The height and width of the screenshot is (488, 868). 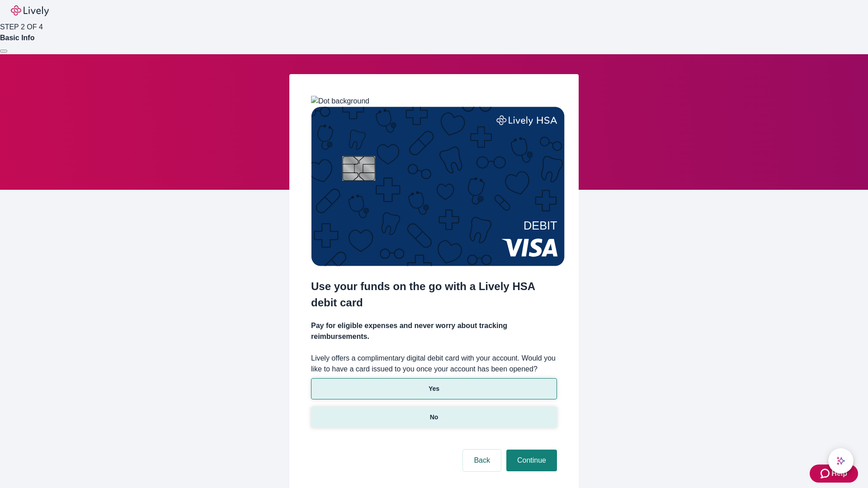 What do you see at coordinates (438, 186) in the screenshot?
I see `img: Debit card` at bounding box center [438, 186].